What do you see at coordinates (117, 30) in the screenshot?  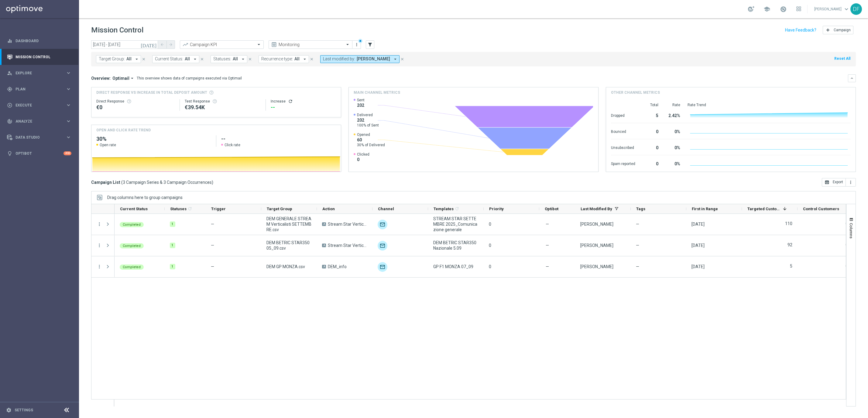 I see `h1: Mission Control` at bounding box center [117, 30].